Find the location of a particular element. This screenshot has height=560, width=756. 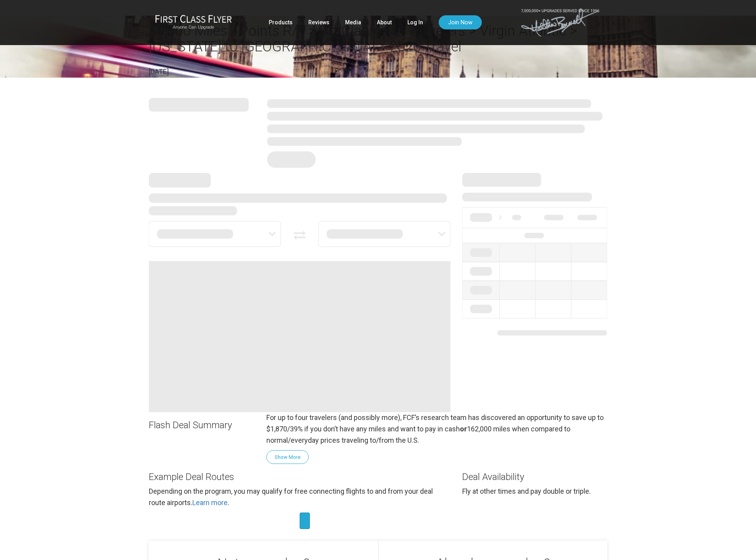

a: About is located at coordinates (385, 22).